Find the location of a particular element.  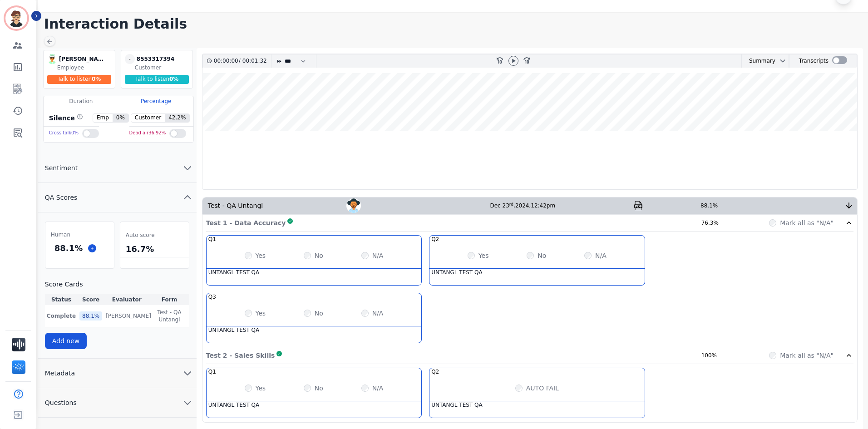

button: Add new is located at coordinates (66, 340).